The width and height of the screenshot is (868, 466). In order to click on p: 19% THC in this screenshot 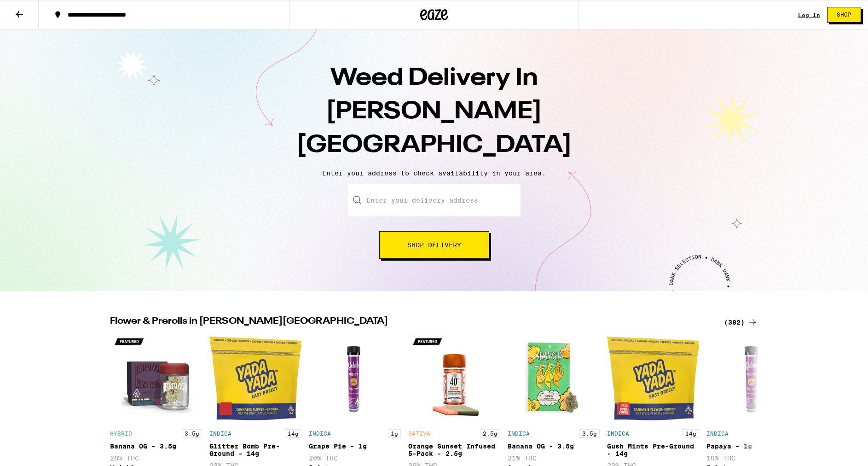, I will do `click(753, 458)`.